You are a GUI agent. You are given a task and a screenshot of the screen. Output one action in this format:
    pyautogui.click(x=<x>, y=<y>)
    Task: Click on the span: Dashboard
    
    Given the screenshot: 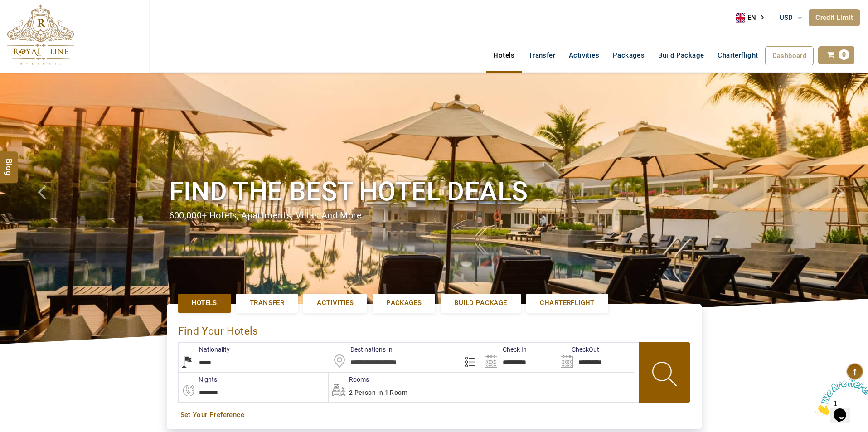 What is the action you would take?
    pyautogui.click(x=790, y=56)
    